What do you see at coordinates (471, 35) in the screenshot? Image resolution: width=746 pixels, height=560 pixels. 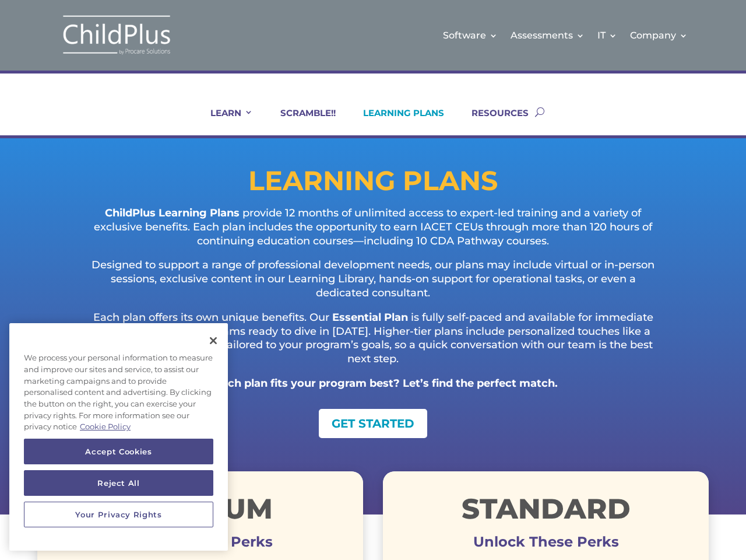 I see `a: Software` at bounding box center [471, 35].